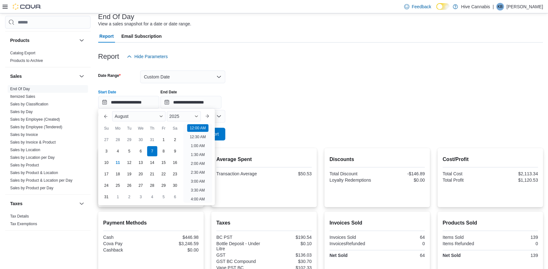  What do you see at coordinates (20, 89) in the screenshot?
I see `a: End Of Day` at bounding box center [20, 89].